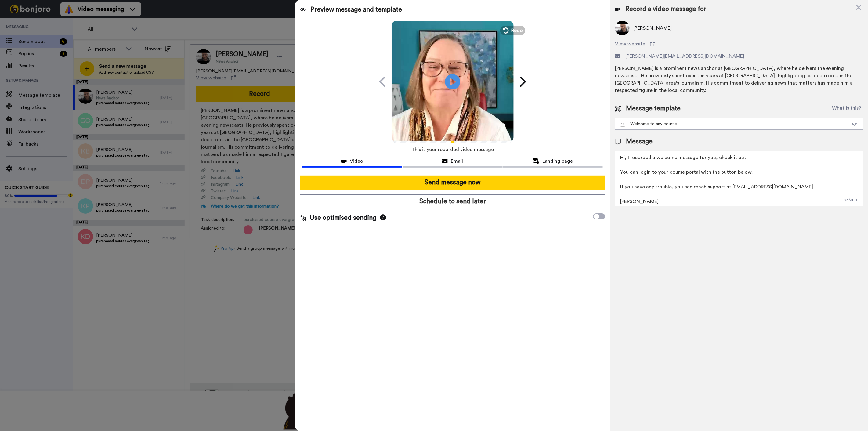  I want to click on span: Message, so click(639, 142).